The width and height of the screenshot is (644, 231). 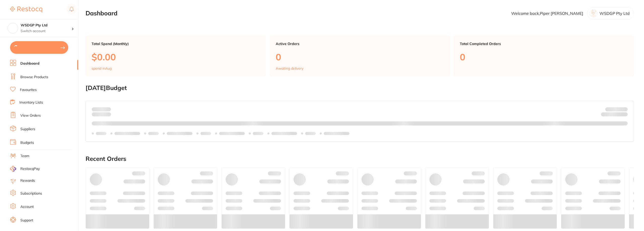 I want to click on img: Restocq Logo, so click(x=26, y=10).